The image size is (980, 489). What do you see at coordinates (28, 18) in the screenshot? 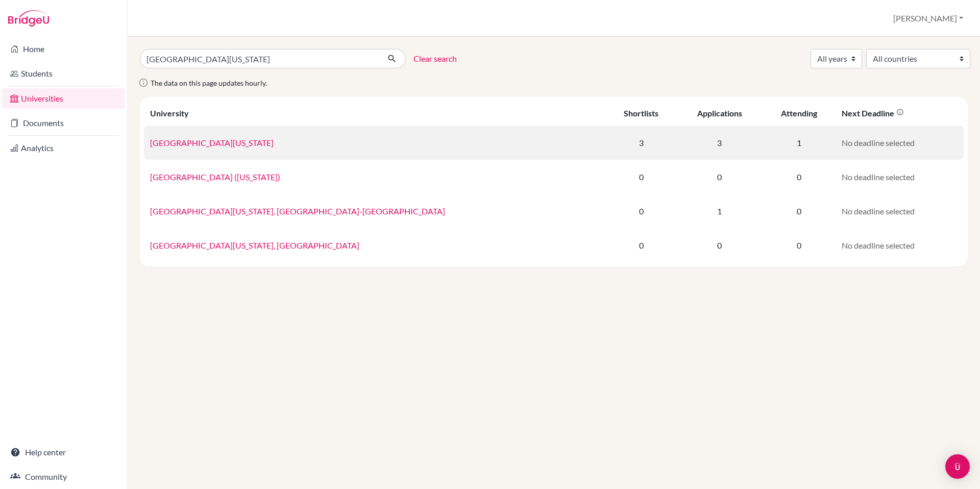
I see `img: Bridge-U` at bounding box center [28, 18].